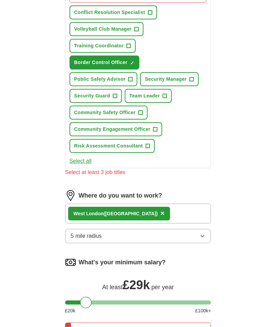 This screenshot has height=327, width=276. Describe the element at coordinates (92, 96) in the screenshot. I see `span: Security Guard` at that location.